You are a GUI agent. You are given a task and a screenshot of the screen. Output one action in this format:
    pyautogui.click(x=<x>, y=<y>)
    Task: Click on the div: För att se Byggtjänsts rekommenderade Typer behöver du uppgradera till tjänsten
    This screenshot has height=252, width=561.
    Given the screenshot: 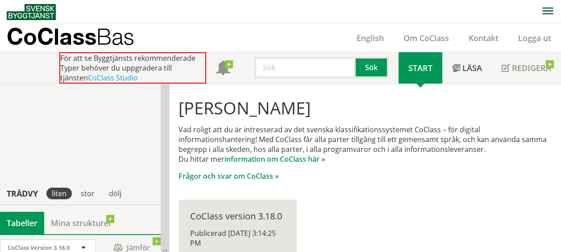 What is the action you would take?
    pyautogui.click(x=133, y=68)
    